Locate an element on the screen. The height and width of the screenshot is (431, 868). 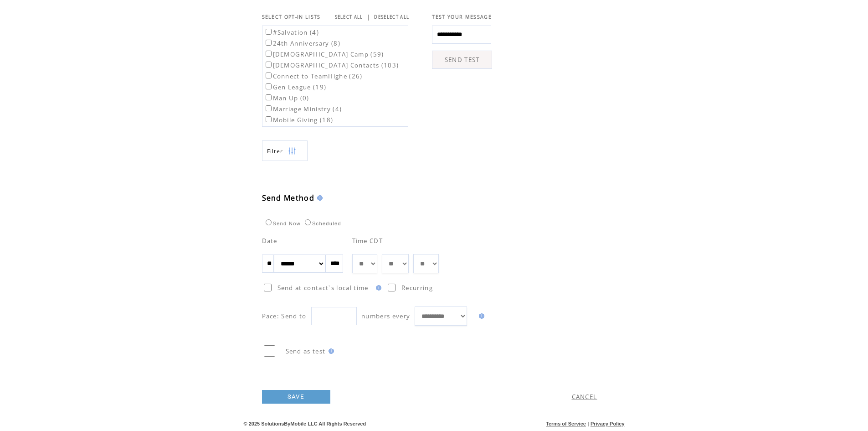
span: SELECT OPT-IN LISTS is located at coordinates (291, 17).